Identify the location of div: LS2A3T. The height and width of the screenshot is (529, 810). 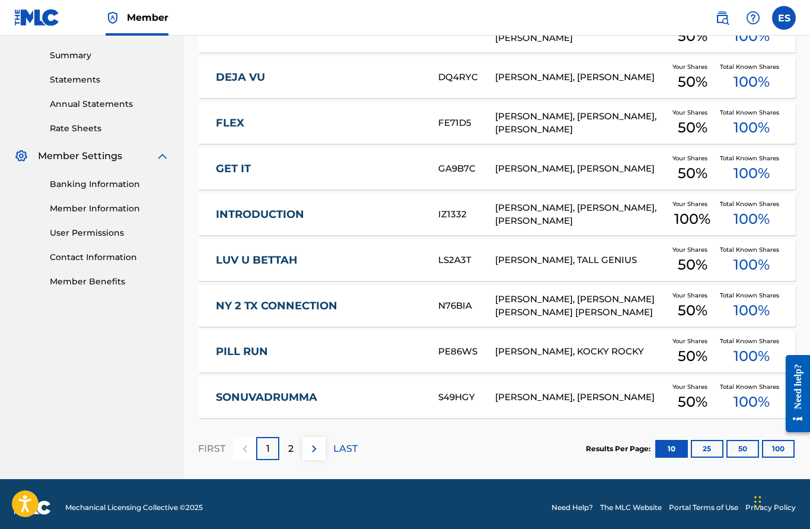
(467, 260).